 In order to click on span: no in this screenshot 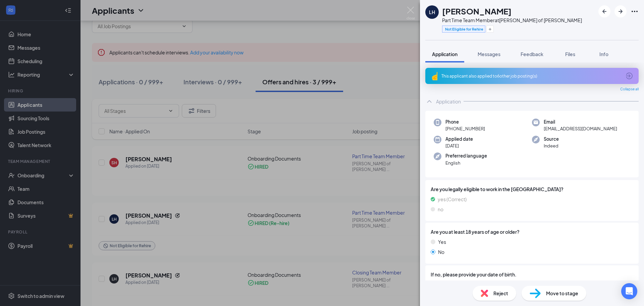, I will do `click(440, 209)`.